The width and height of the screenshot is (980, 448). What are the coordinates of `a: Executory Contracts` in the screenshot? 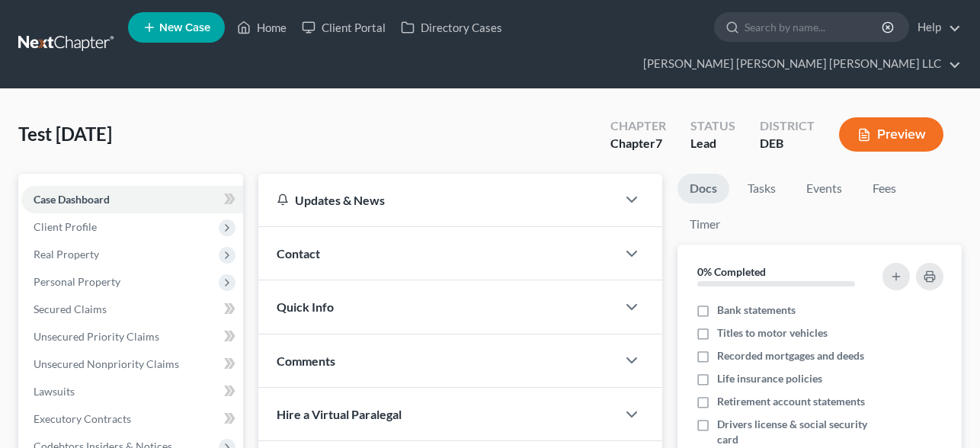 It's located at (132, 419).